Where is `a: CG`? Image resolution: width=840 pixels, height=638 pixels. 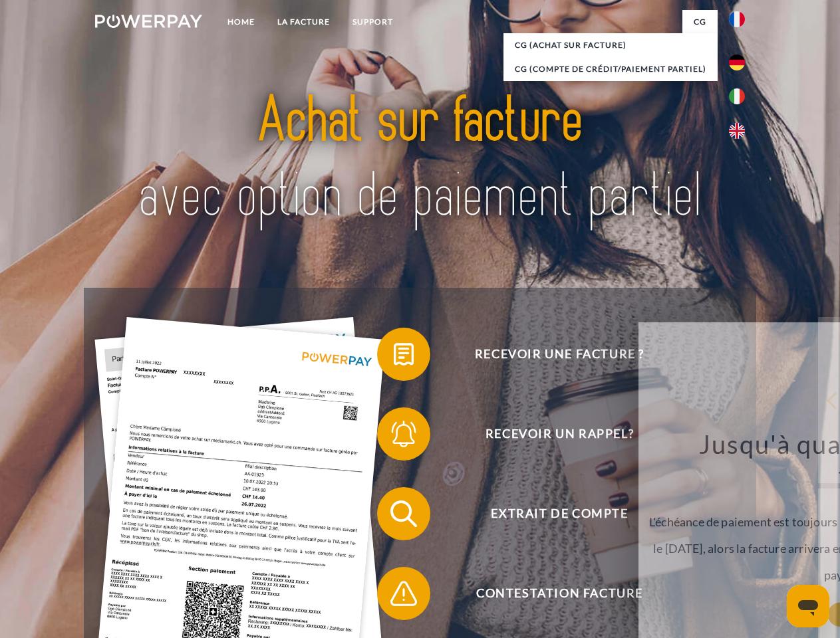
a: CG is located at coordinates (699, 22).